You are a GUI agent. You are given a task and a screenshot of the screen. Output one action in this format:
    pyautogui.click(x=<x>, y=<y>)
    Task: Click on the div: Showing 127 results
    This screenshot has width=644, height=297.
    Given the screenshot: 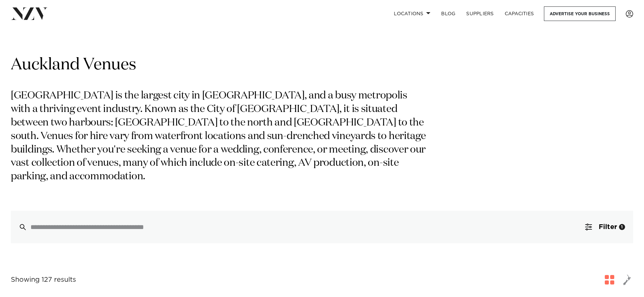 What is the action you would take?
    pyautogui.click(x=43, y=279)
    